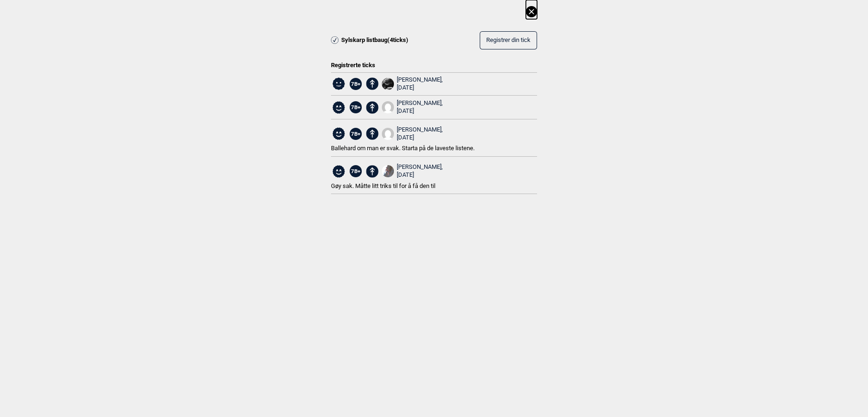 Image resolution: width=868 pixels, height=417 pixels. What do you see at coordinates (388, 84) in the screenshot?
I see `img: 2 DEF7 AA6 F2 F8 472 D 9978 ACA8 D73 E914 E` at bounding box center [388, 84].